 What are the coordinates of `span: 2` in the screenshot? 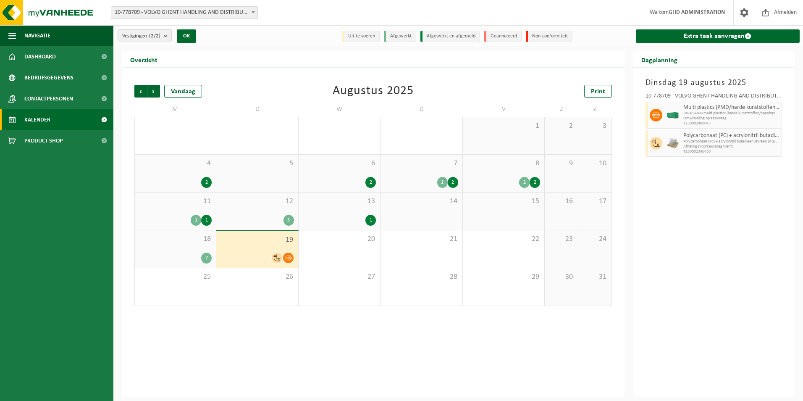 It's located at (561, 126).